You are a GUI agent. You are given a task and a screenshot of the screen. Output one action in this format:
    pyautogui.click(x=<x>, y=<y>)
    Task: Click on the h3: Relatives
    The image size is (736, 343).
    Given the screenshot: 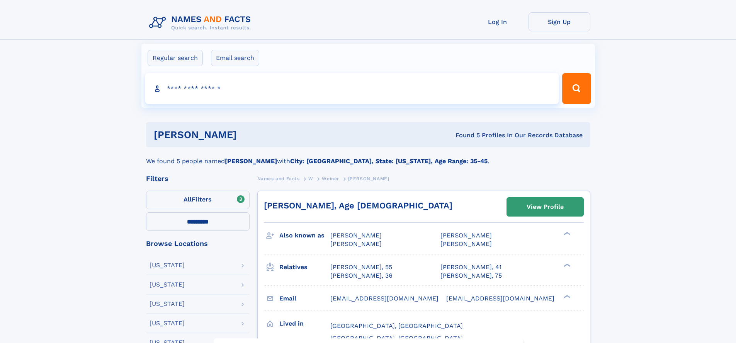 What is the action you would take?
    pyautogui.click(x=305, y=267)
    